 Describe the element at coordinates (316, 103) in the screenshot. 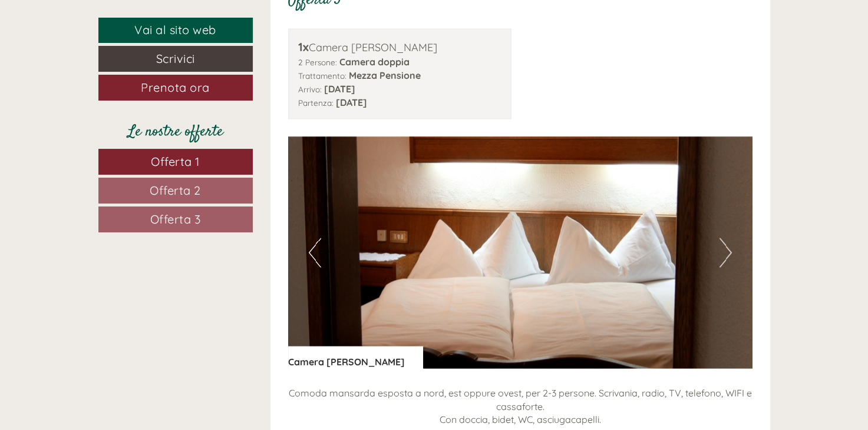

I see `small: Partenza:` at that location.